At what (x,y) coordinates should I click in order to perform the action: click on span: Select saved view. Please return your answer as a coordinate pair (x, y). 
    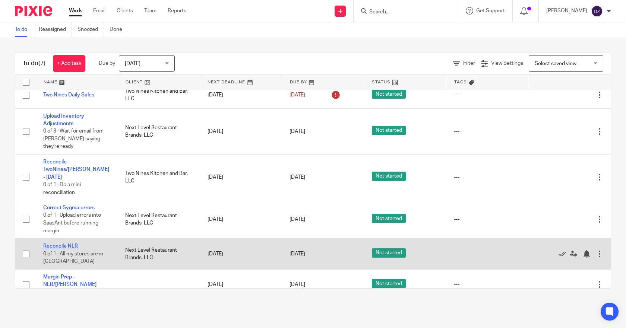
    Looking at the image, I should click on (555, 64).